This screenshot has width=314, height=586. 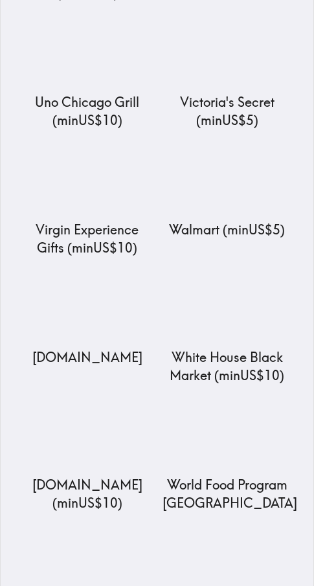 What do you see at coordinates (227, 326) in the screenshot?
I see `a: White House Black MarketWhite House Black Market (minUS$10)` at bounding box center [227, 326].